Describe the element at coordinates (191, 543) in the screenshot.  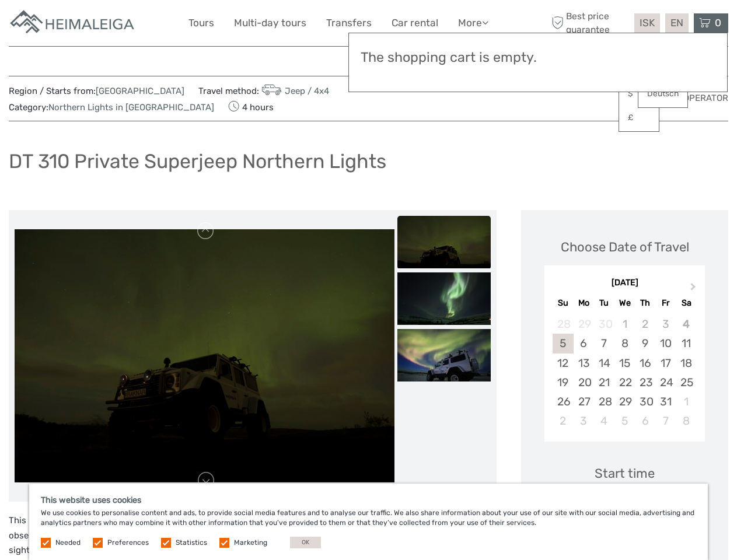
I see `label: Statistics` at that location.